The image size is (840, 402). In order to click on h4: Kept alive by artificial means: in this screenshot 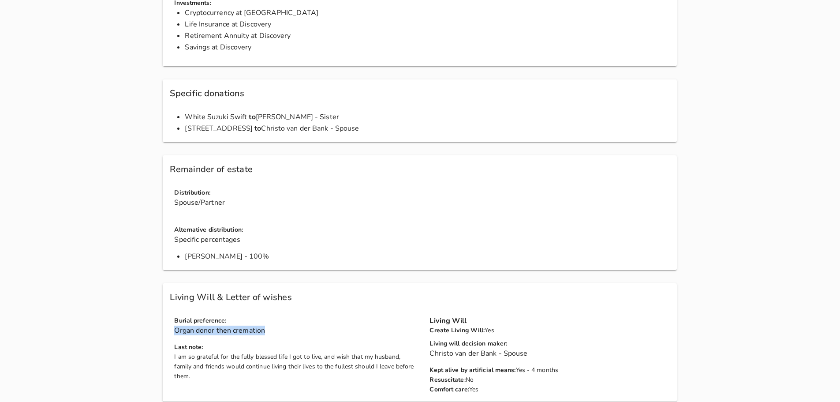, I will do `click(552, 370)`.